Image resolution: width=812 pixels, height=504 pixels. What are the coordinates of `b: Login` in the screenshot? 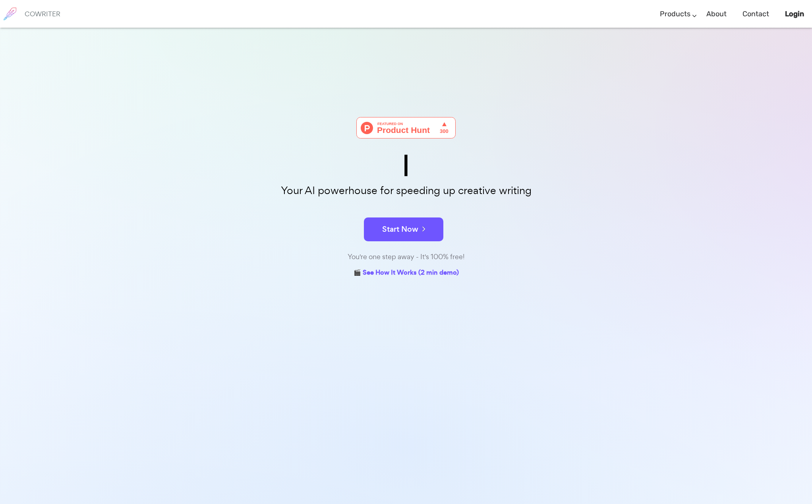 It's located at (794, 14).